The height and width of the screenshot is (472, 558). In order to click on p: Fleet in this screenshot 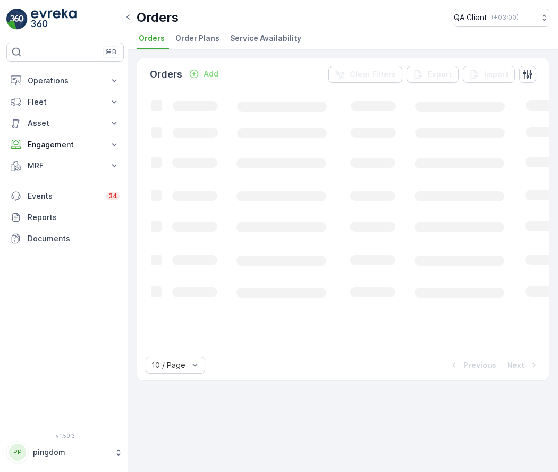, I will do `click(65, 102)`.